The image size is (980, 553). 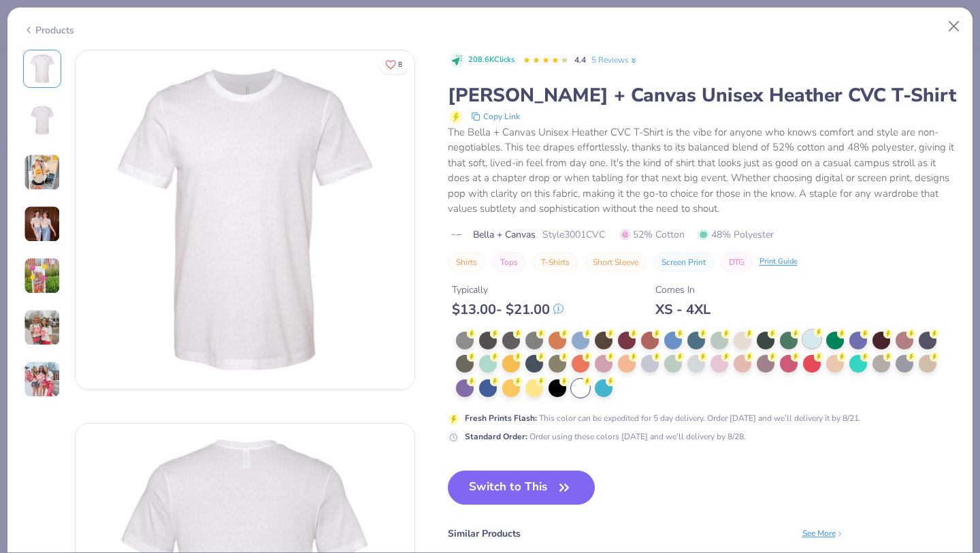 I want to click on button: Close, so click(x=954, y=27).